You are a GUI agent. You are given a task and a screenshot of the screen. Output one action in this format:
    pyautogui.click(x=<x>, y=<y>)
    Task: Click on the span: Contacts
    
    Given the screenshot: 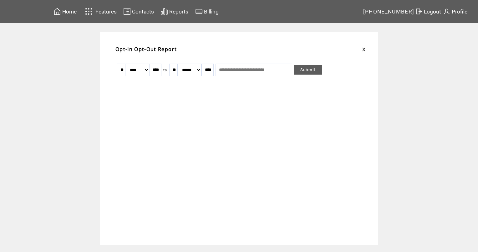 What is the action you would take?
    pyautogui.click(x=143, y=12)
    